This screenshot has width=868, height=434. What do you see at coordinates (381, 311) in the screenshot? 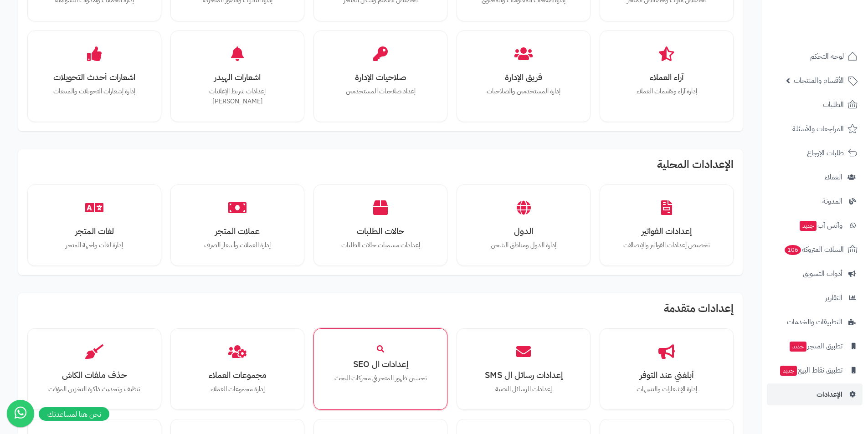
I see `h2: إعدادات متقدمة` at bounding box center [381, 311].